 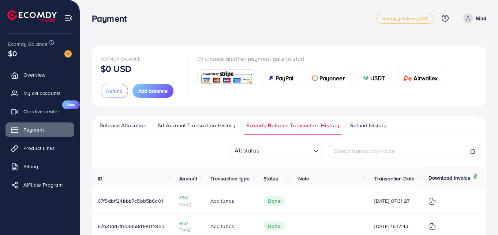 I want to click on span: All status, so click(x=247, y=150).